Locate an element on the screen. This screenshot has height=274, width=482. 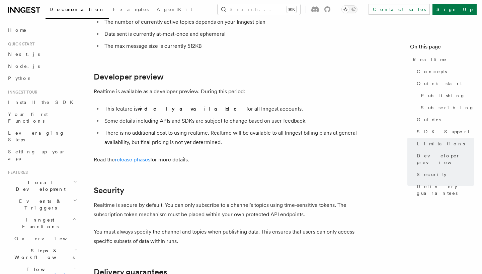
a: Delivery guarantees is located at coordinates (444, 190).